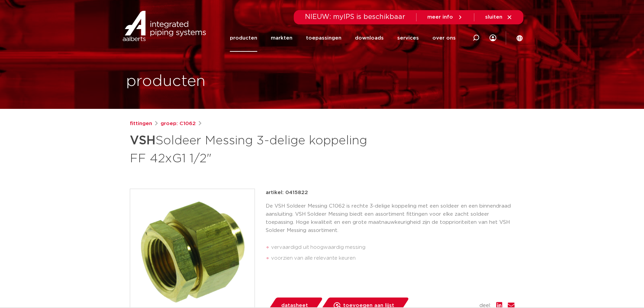 This screenshot has width=644, height=308. I want to click on h1: producten, so click(166, 81).